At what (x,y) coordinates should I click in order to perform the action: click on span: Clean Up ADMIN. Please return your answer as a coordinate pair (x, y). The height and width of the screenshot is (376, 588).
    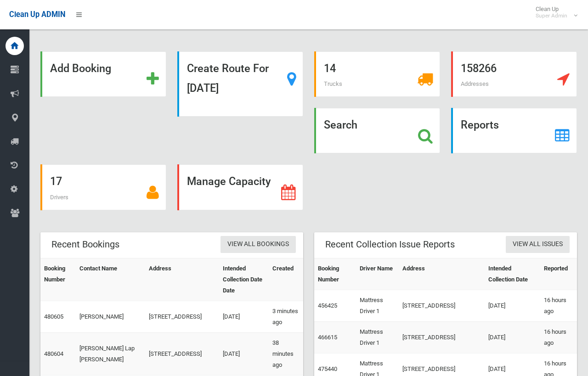
    Looking at the image, I should click on (37, 14).